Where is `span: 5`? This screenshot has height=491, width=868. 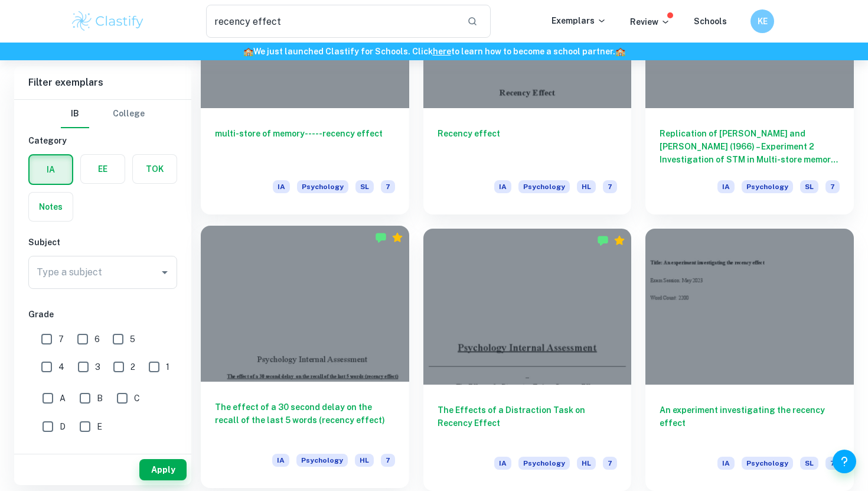 span: 5 is located at coordinates (133, 339).